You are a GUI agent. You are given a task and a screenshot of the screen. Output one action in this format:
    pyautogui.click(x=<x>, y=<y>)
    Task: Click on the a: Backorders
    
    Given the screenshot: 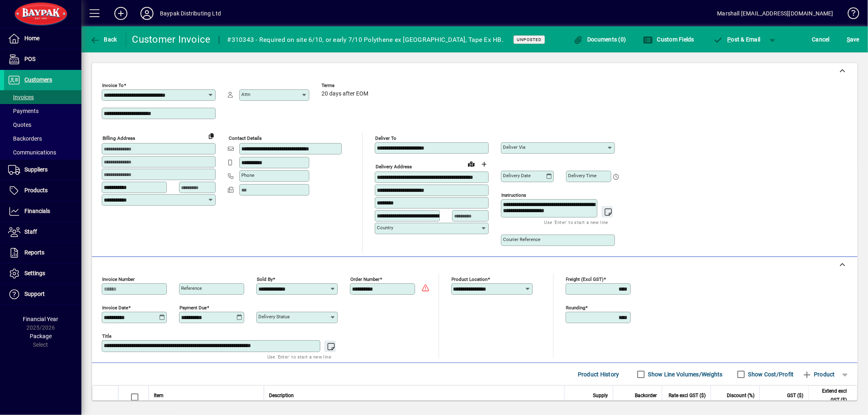 What is the action you would take?
    pyautogui.click(x=42, y=138)
    